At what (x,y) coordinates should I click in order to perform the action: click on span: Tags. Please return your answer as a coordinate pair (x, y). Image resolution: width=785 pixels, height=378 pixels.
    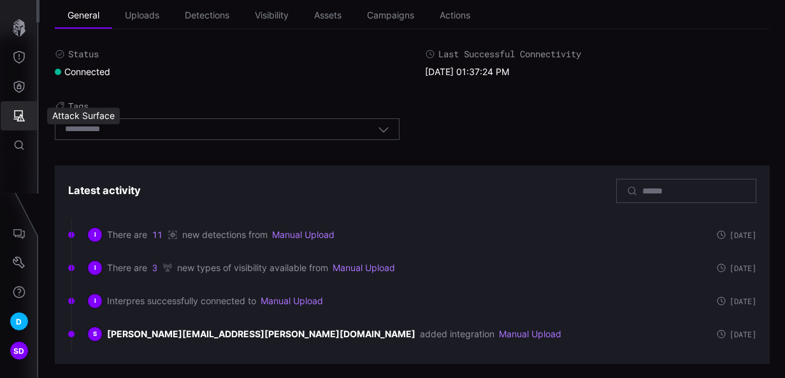
    Looking at the image, I should click on (78, 106).